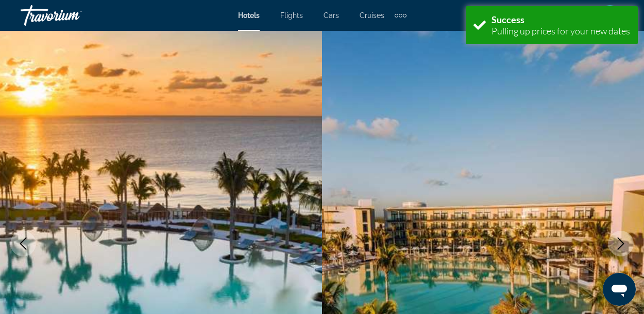 The width and height of the screenshot is (644, 314). Describe the element at coordinates (560, 31) in the screenshot. I see `div: Pulling up prices for your new dates` at that location.